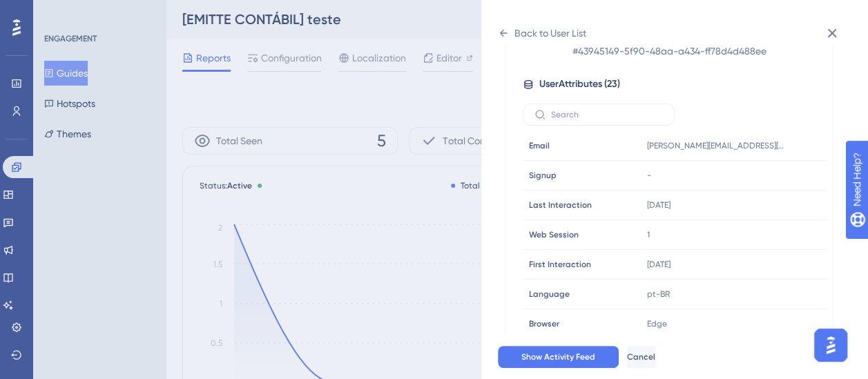  Describe the element at coordinates (544, 324) in the screenshot. I see `span: Browser` at that location.